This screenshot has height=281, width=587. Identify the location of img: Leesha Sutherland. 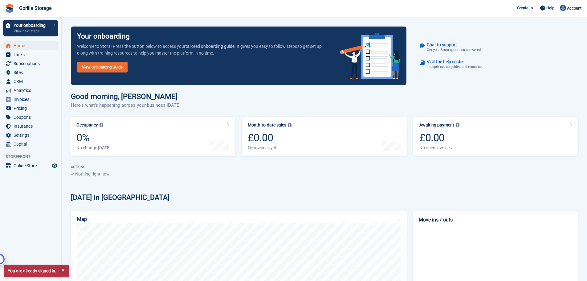
(563, 8).